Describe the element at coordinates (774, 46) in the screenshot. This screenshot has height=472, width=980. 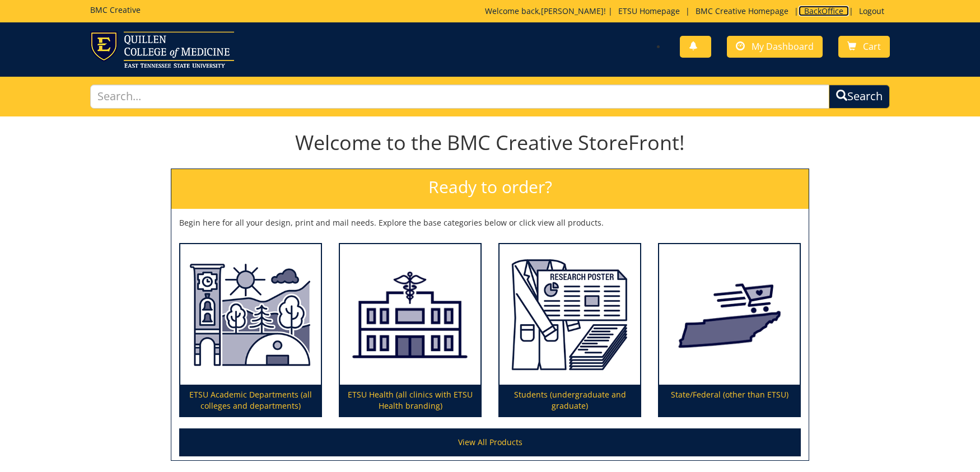
I see `a: My Dashboard` at that location.